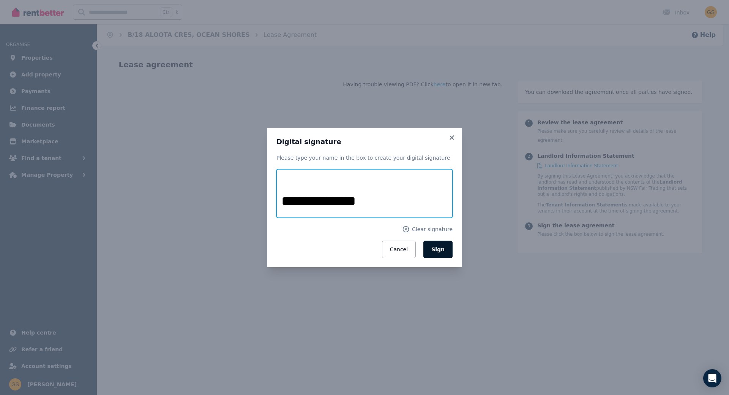  What do you see at coordinates (713, 378) in the screenshot?
I see `div: Open Intercom Messenger` at bounding box center [713, 378].